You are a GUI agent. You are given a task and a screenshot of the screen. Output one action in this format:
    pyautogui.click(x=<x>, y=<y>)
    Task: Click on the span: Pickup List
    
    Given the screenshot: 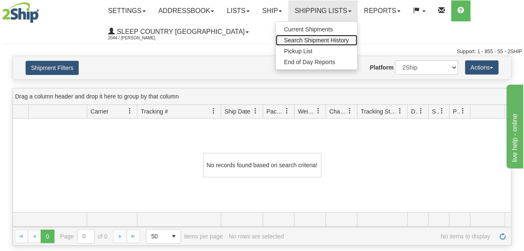 What is the action you would take?
    pyautogui.click(x=298, y=51)
    